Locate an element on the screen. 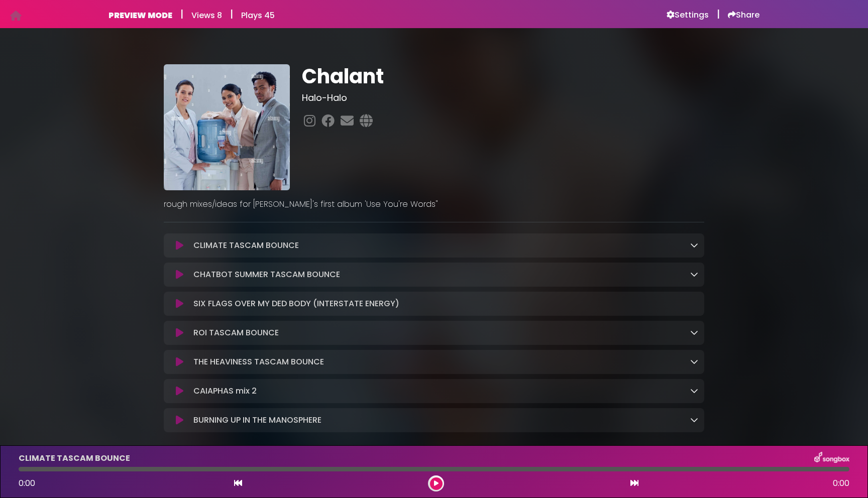  p: THE HEAVINESS TASCAM BOUNCE is located at coordinates (259, 363).